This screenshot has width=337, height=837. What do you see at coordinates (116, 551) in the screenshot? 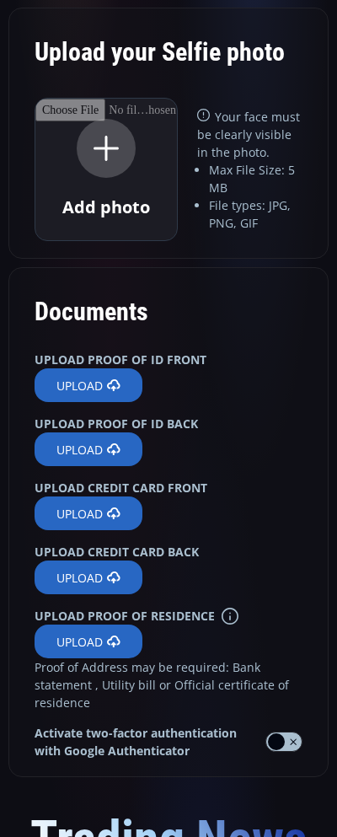
I see `b: UPLOAD CREDIT CARD BACK` at bounding box center [116, 551].